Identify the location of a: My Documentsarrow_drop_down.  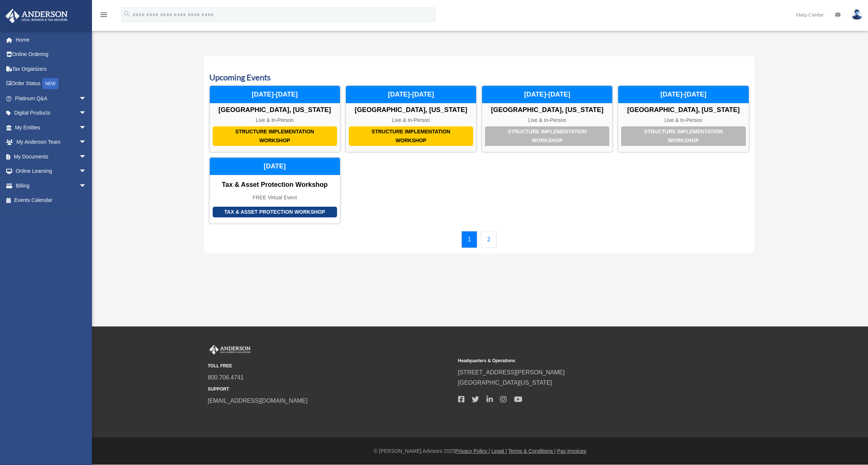
(51, 157).